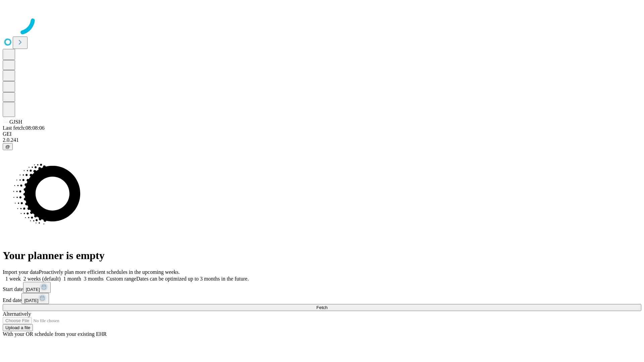 The image size is (644, 362). Describe the element at coordinates (322, 134) in the screenshot. I see `div: GEI` at that location.